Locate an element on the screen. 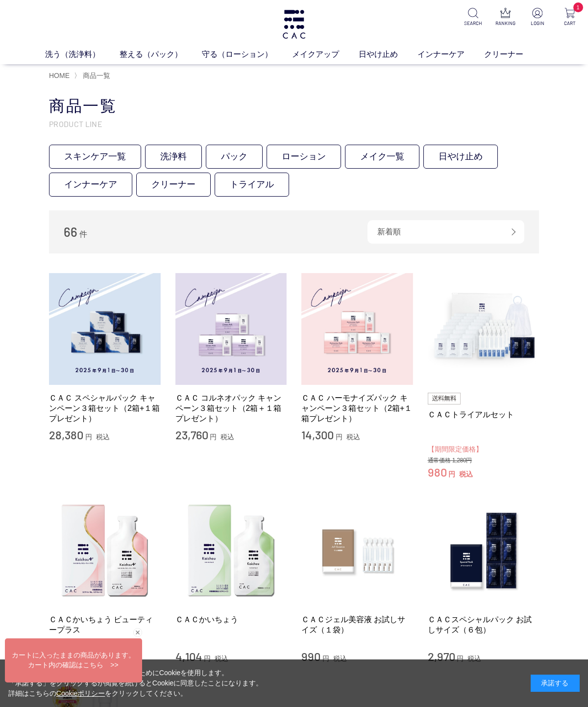 The width and height of the screenshot is (588, 707). img: ＣＡＣスペシャルパック お試しサイズ（６包） is located at coordinates (484, 550).